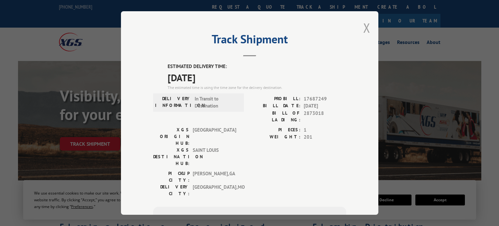  I want to click on label: DELIVERY INFORMATION:, so click(173, 103).